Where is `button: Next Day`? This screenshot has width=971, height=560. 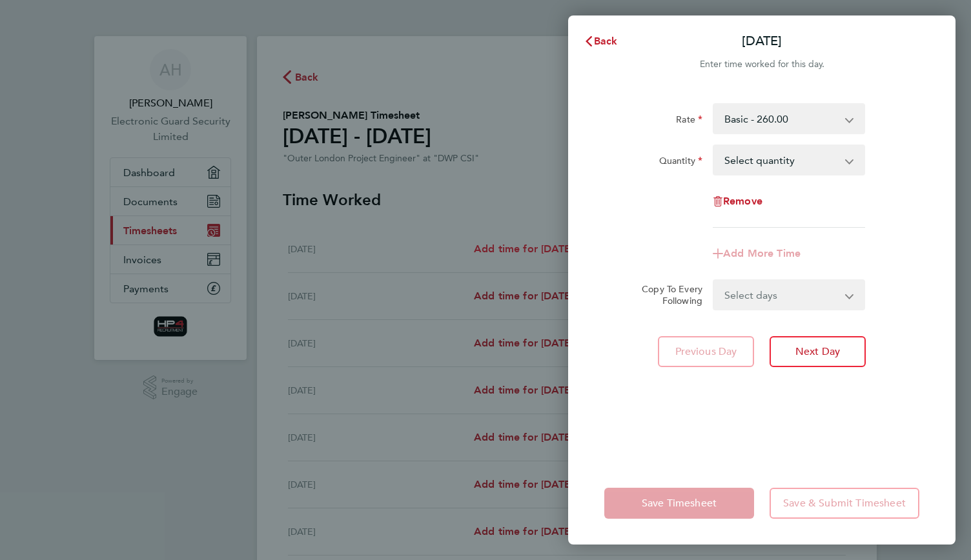 button: Next Day is located at coordinates (817, 352).